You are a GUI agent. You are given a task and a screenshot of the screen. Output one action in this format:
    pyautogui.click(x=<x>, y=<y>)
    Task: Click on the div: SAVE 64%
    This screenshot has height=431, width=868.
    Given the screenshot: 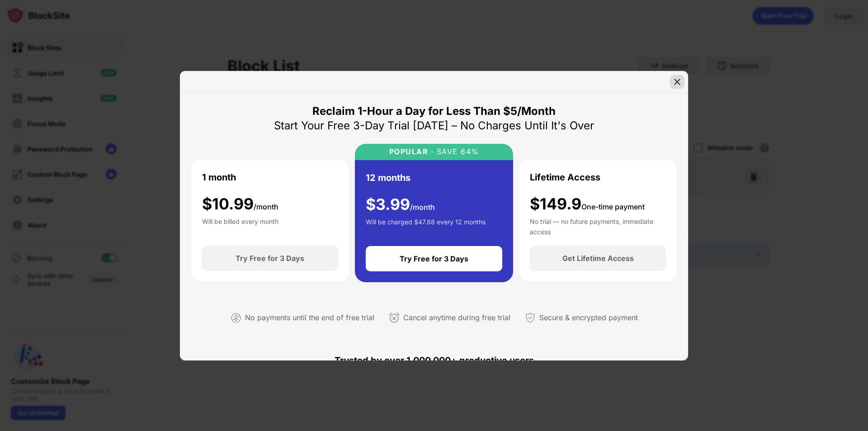 What is the action you would take?
    pyautogui.click(x=457, y=152)
    